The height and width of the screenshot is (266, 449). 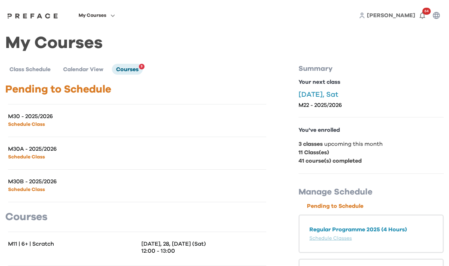 I want to click on p: You've enrolled, so click(x=371, y=130).